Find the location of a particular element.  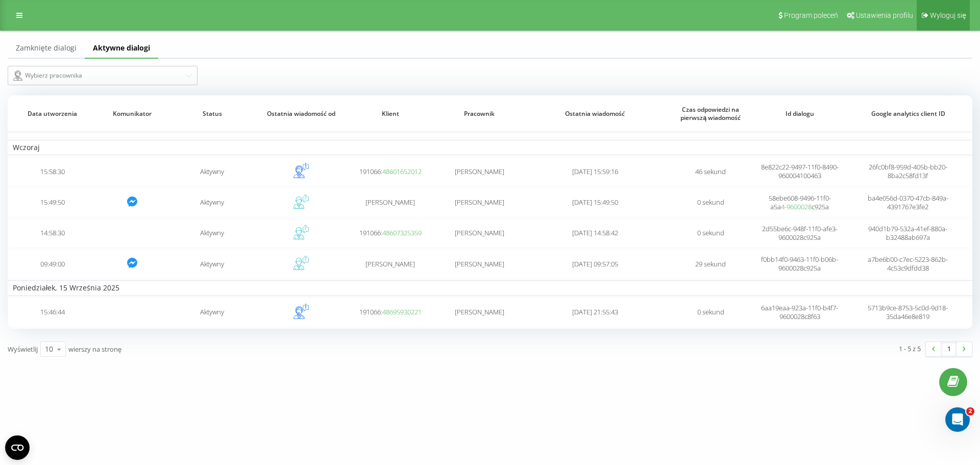

span: Data utworzenia is located at coordinates (52, 114).